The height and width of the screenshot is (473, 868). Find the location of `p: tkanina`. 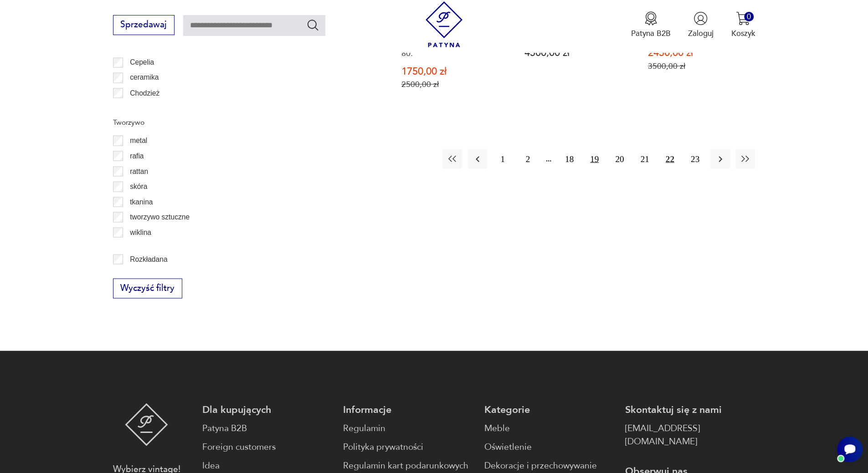

p: tkanina is located at coordinates (141, 202).